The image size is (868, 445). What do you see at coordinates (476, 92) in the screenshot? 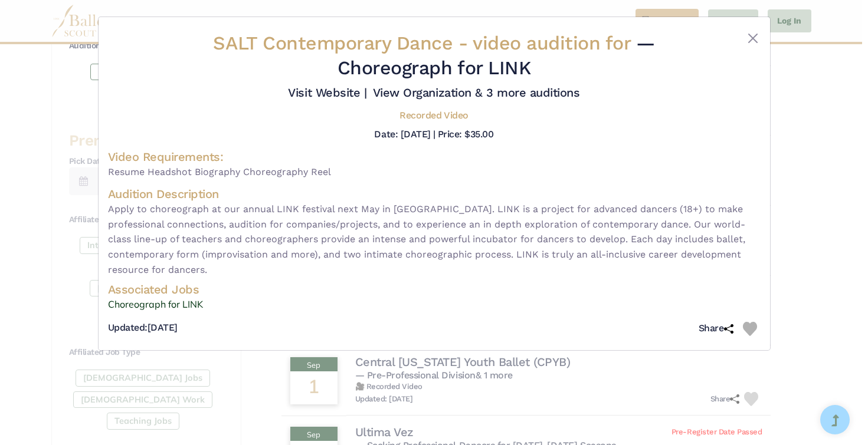
I see `a: View Organization & 3 more auditions` at bounding box center [476, 92].